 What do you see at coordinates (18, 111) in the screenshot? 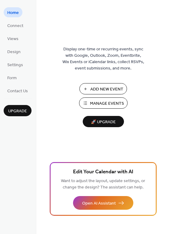
I see `span: Upgrade` at bounding box center [18, 111].